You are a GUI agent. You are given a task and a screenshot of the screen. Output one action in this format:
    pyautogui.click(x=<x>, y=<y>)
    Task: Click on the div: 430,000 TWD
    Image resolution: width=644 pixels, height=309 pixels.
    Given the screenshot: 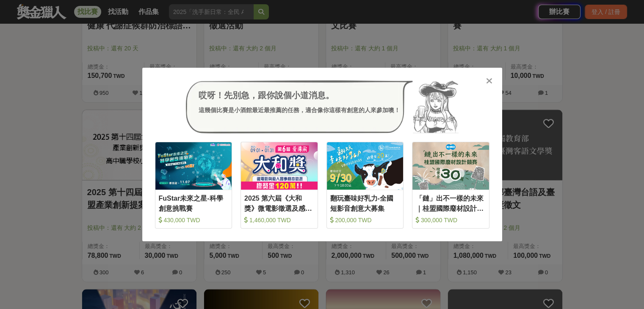 What is the action you would take?
    pyautogui.click(x=193, y=220)
    